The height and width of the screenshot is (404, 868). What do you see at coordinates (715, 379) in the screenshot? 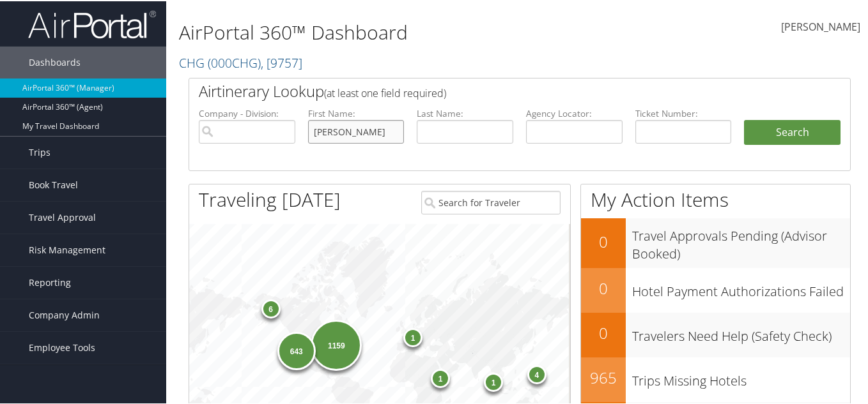
I see `a: 965Trips Missing Hotels` at bounding box center [715, 379].